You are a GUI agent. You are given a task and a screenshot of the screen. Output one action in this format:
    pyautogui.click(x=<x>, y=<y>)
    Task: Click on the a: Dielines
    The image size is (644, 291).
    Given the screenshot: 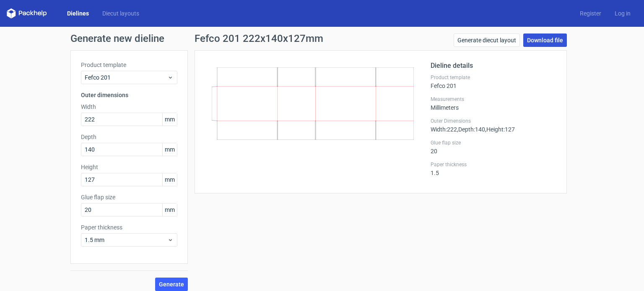 What is the action you would take?
    pyautogui.click(x=78, y=13)
    